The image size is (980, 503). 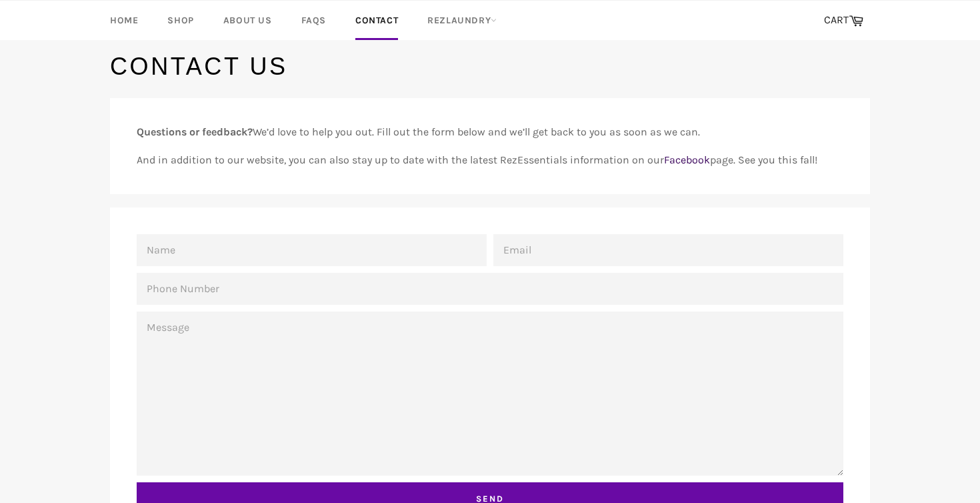 I want to click on a: About Us, so click(x=248, y=20).